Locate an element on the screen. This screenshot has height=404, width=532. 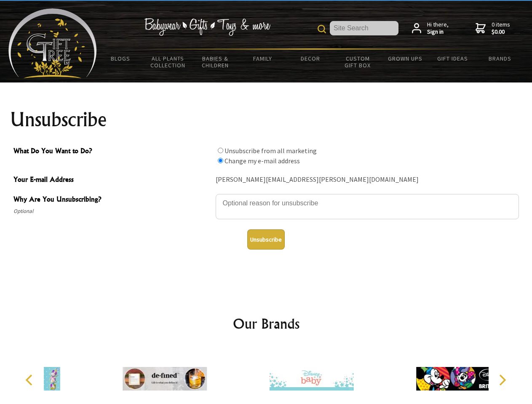
textarea: Why Are You Unsubscribing? is located at coordinates (367, 207).